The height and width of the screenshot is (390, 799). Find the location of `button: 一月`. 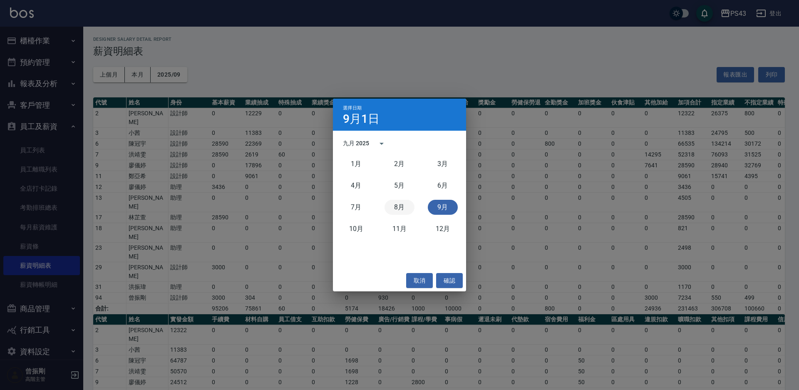

button: 一月 is located at coordinates (356, 164).